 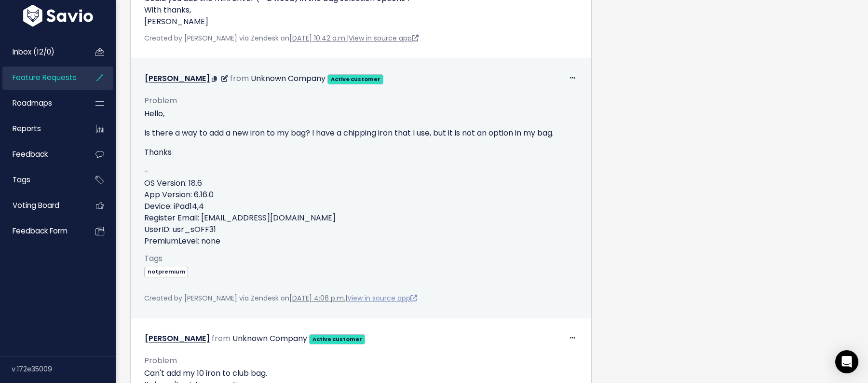 What do you see at coordinates (41, 52) in the screenshot?
I see `a: Inbox (12/0)` at bounding box center [41, 52].